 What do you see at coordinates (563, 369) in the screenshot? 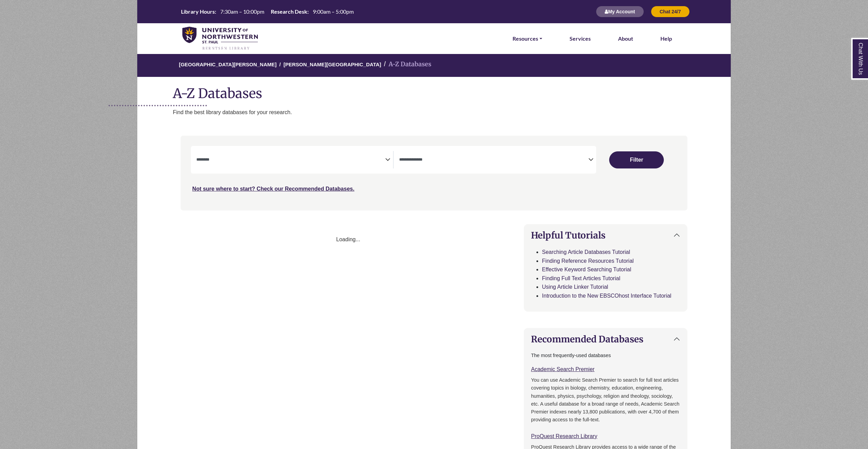
I see `a: Academic Search Premier` at bounding box center [563, 369].